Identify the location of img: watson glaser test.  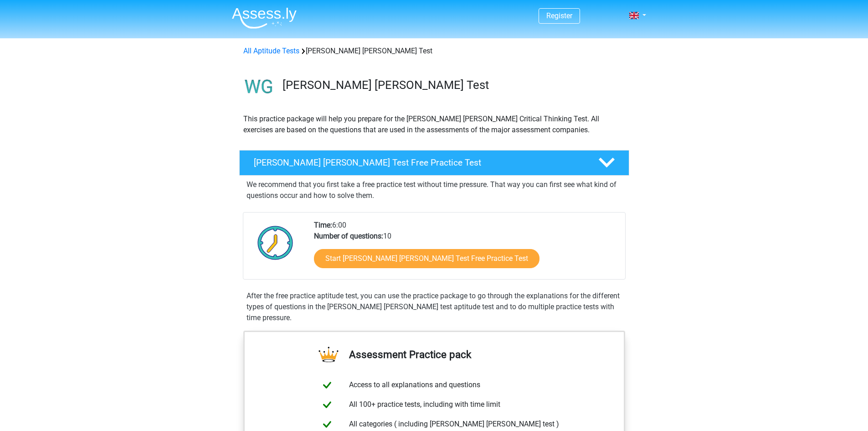
(259, 87).